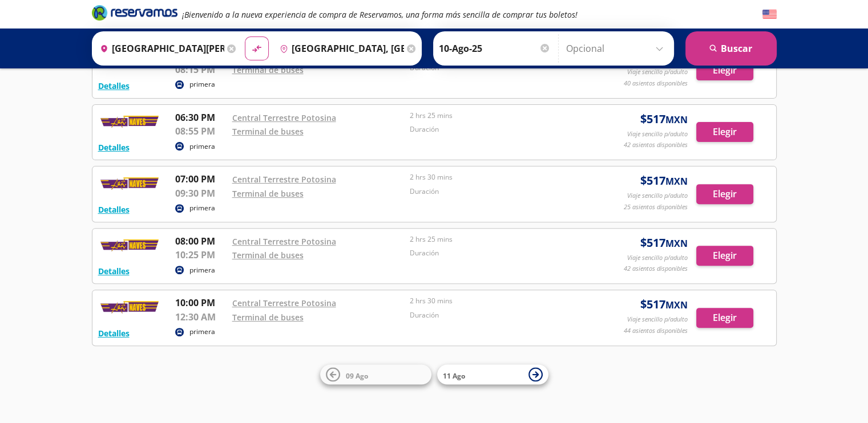 The width and height of the screenshot is (868, 423). I want to click on p: 25 asientos disponibles, so click(655, 207).